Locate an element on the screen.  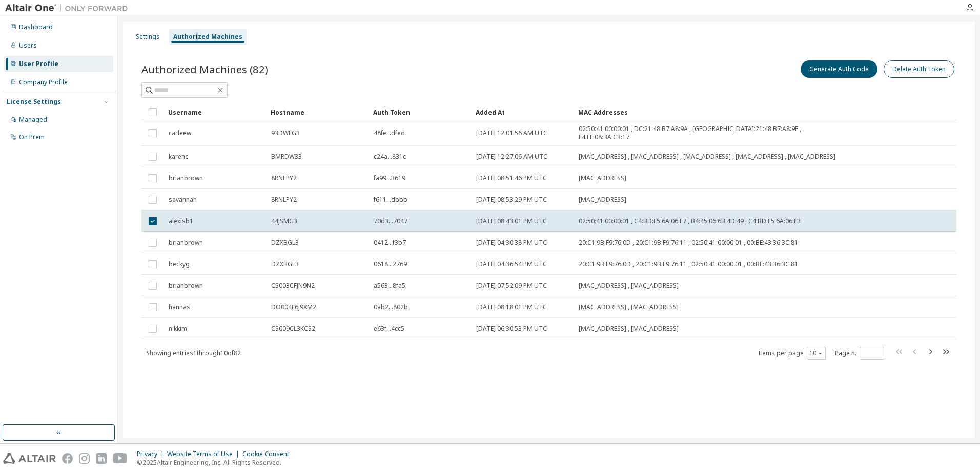
span: Items per page is located at coordinates (792, 353).